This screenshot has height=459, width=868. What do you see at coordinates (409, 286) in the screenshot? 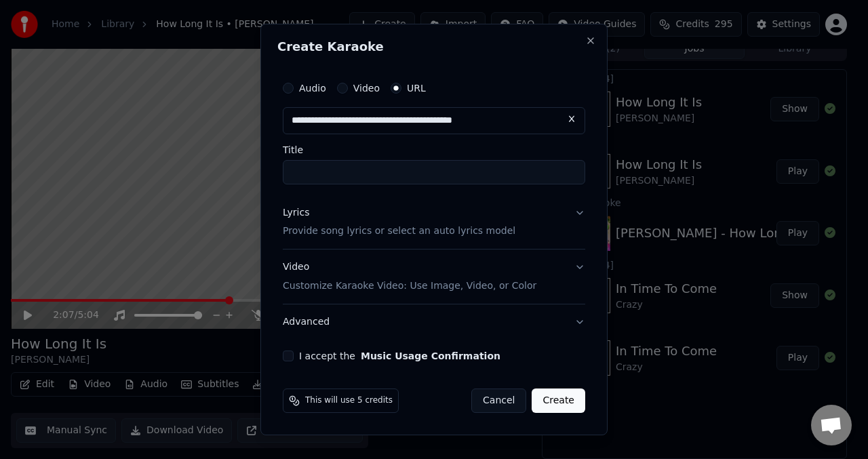
I see `p: Customize Karaoke Video: Use Image, Video, or Color` at bounding box center [409, 286].